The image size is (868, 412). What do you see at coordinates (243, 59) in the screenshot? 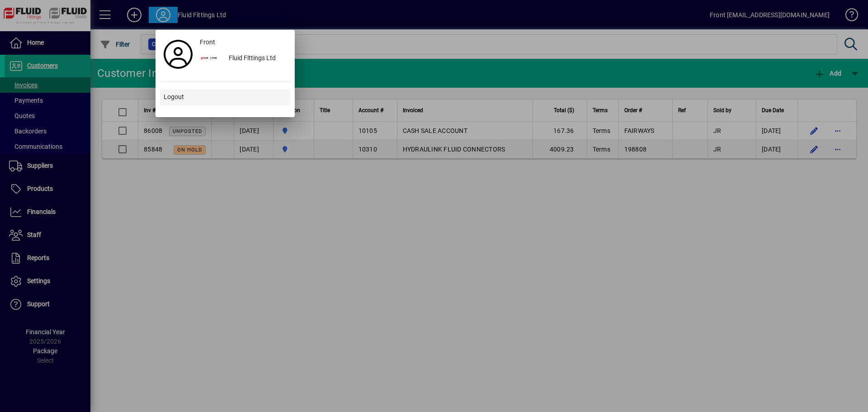
I see `button: Fluid Fittings Ltd` at bounding box center [243, 59].